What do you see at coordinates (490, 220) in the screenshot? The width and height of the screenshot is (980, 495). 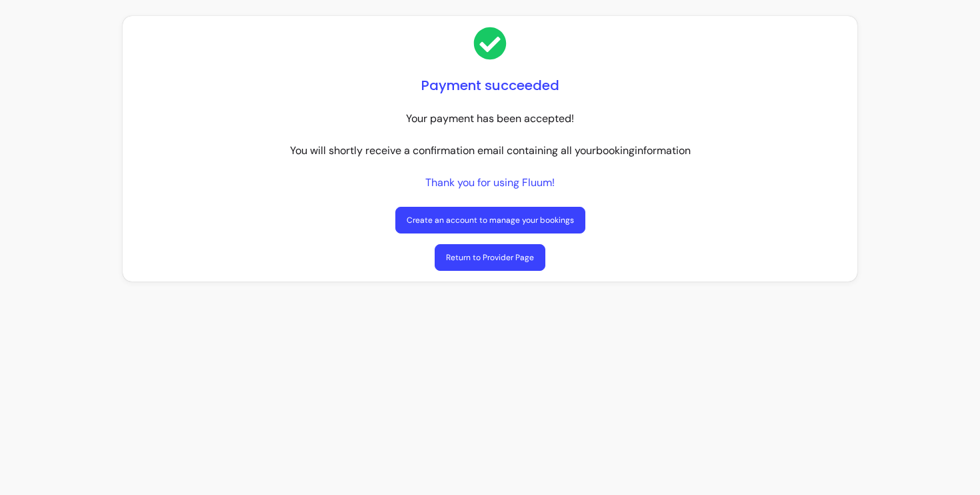 I see `a: Create an account to manage your bookings` at bounding box center [490, 220].